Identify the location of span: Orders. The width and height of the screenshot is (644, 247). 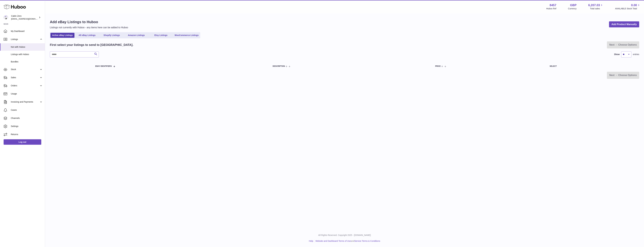
(25, 86).